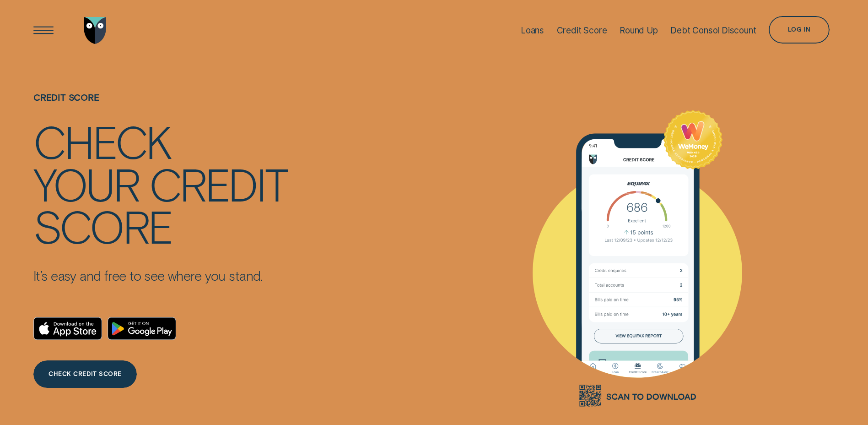  Describe the element at coordinates (713, 30) in the screenshot. I see `div: Debt Consol Discount` at that location.